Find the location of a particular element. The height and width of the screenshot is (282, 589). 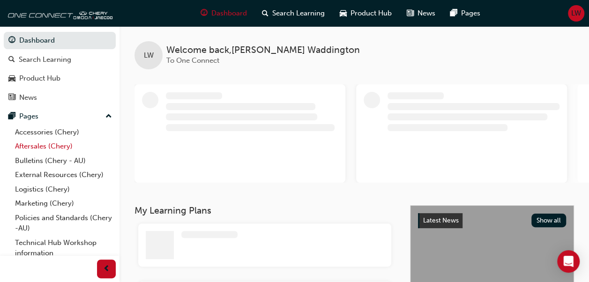

img: oneconnect is located at coordinates (59, 13).